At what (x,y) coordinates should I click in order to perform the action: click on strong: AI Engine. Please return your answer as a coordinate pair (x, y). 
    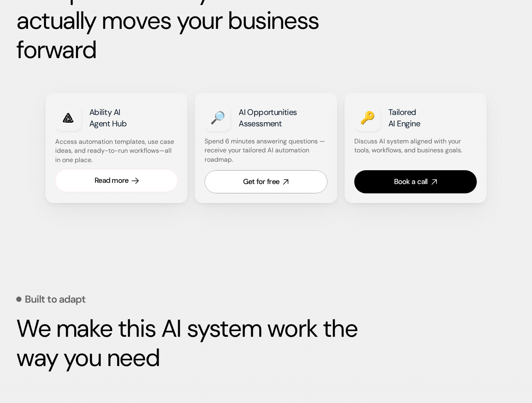
    Looking at the image, I should click on (404, 123).